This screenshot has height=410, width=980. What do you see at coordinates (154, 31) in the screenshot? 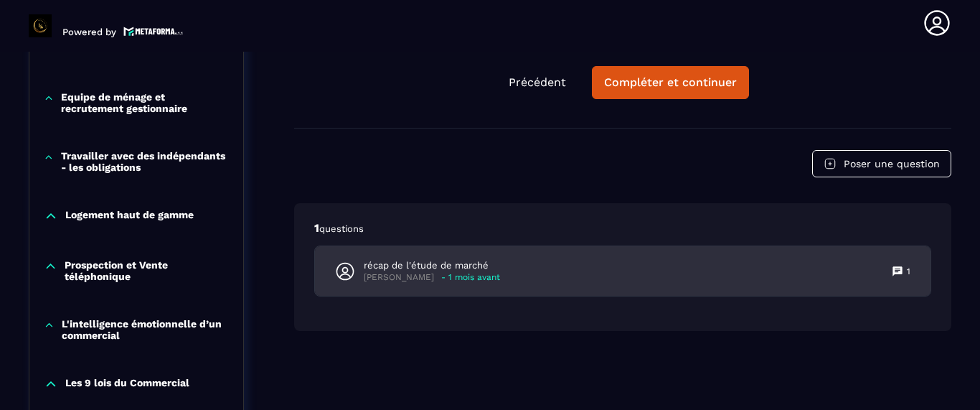
I see `img: logo` at bounding box center [154, 31].